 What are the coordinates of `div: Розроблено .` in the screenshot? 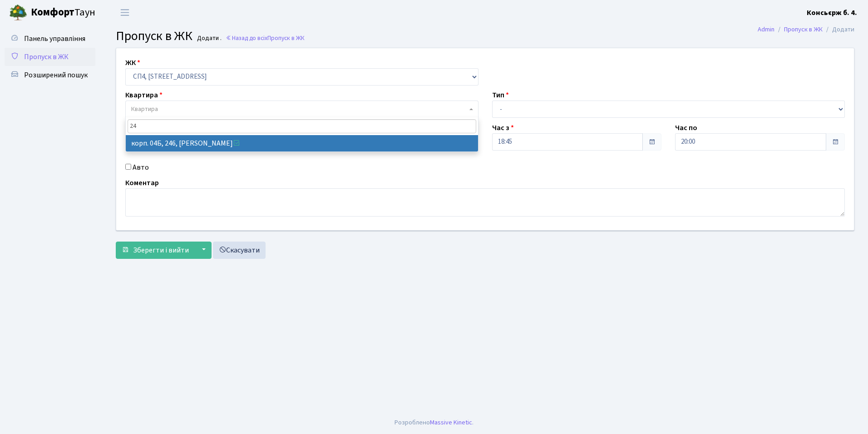 It's located at (434, 422).